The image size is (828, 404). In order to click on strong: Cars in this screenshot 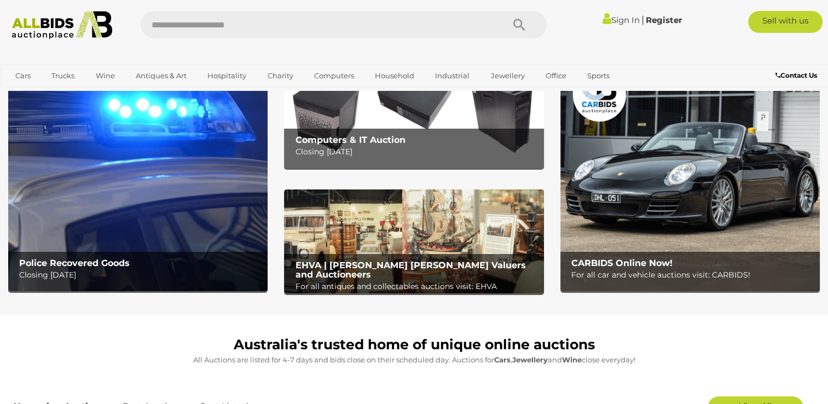, I will do `click(502, 360)`.